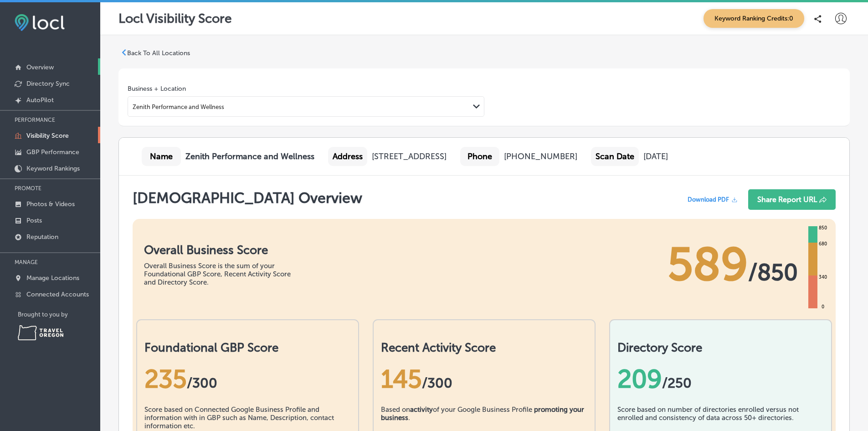 The height and width of the screenshot is (431, 868). I want to click on p: Directory Sync, so click(48, 84).